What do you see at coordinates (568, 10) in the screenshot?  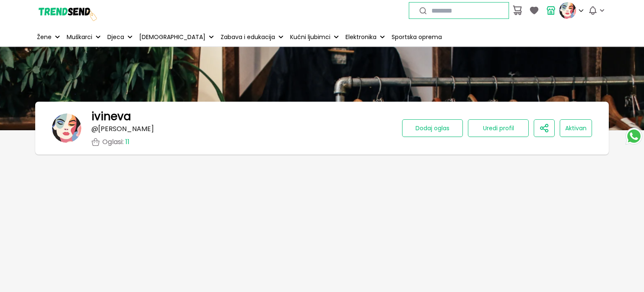 I see `img: profile picture` at bounding box center [568, 10].